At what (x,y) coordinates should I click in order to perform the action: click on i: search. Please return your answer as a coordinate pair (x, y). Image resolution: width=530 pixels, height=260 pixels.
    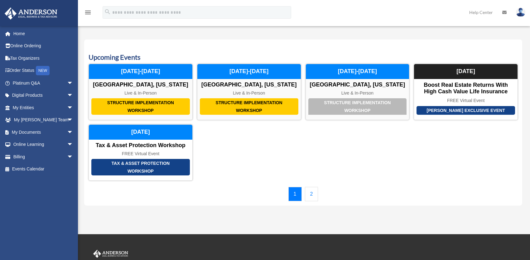
    Looking at the image, I should click on (107, 12).